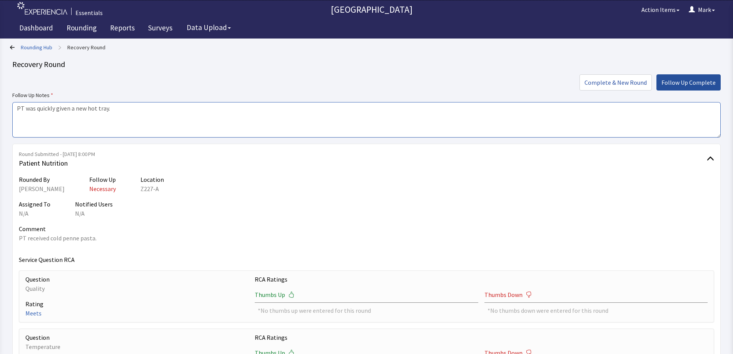  I want to click on label: Follow Up Notes, so click(366, 95).